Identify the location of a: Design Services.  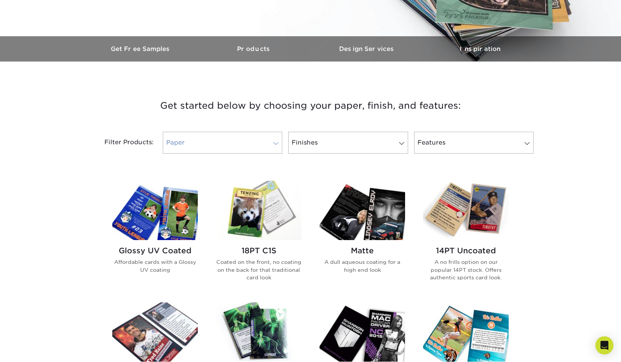
(367, 49).